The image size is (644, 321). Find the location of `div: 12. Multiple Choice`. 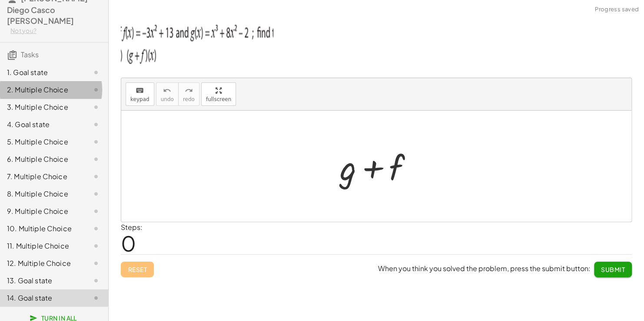

div: 12. Multiple Choice is located at coordinates (41, 263).